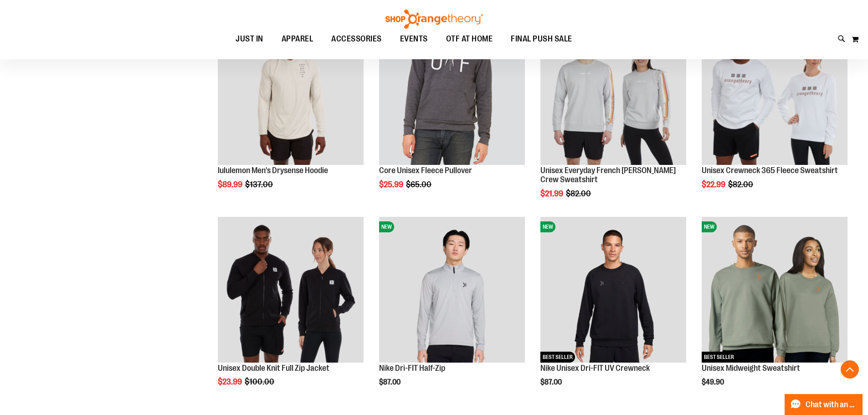 The image size is (868, 415). What do you see at coordinates (249, 38) in the screenshot?
I see `span: JUST IN` at bounding box center [249, 38].